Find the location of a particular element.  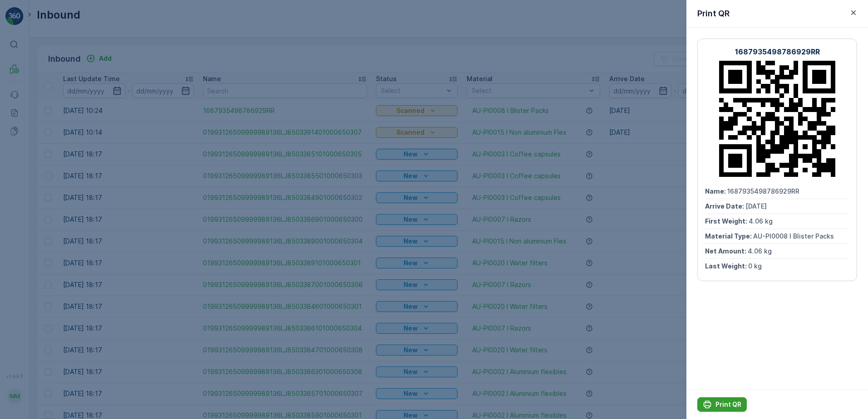

p: 1687935498786929RR is located at coordinates (777, 52).